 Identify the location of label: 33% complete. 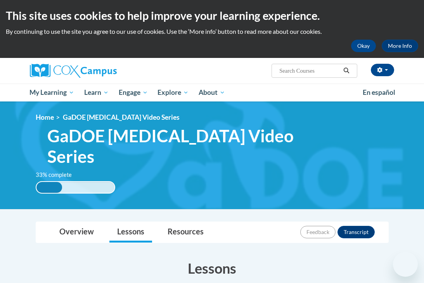
(58, 175).